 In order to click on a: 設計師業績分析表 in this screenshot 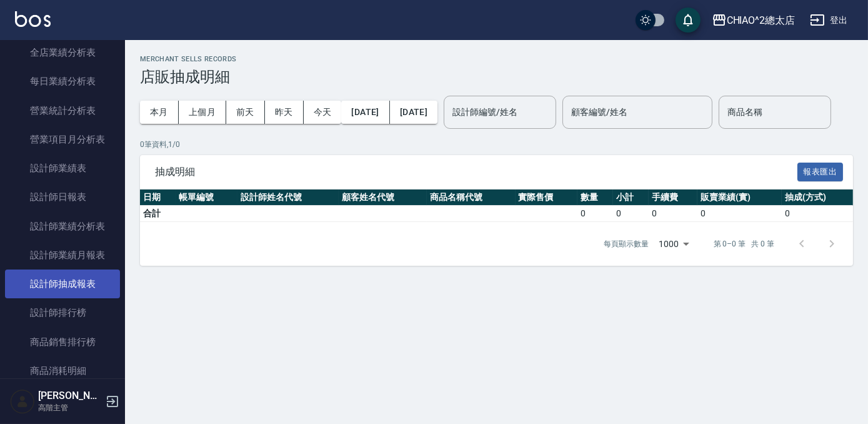, I will do `click(62, 226)`.